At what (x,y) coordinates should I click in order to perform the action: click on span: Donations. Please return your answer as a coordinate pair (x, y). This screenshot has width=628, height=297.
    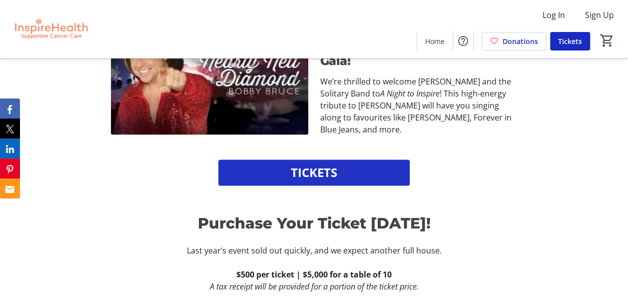
    Looking at the image, I should click on (520, 41).